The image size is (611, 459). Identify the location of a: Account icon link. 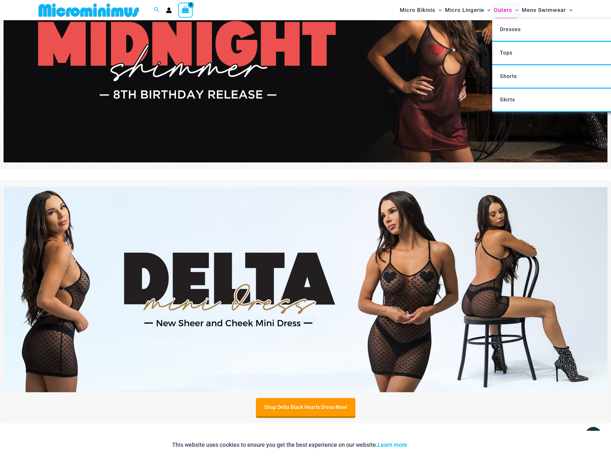
(169, 10).